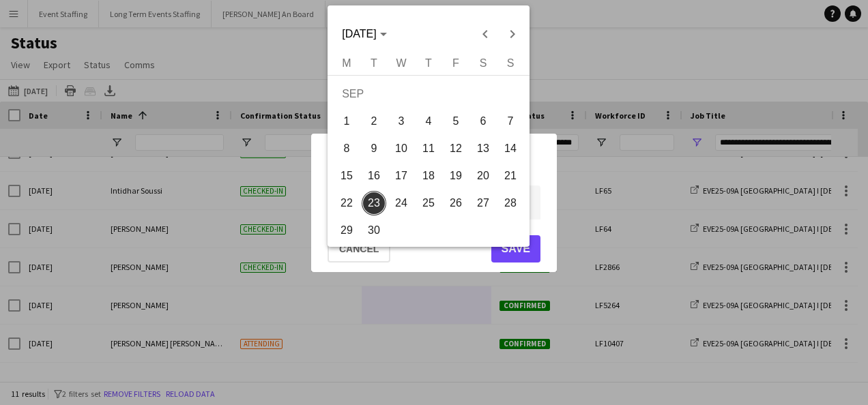 This screenshot has height=405, width=868. I want to click on span: 1, so click(347, 122).